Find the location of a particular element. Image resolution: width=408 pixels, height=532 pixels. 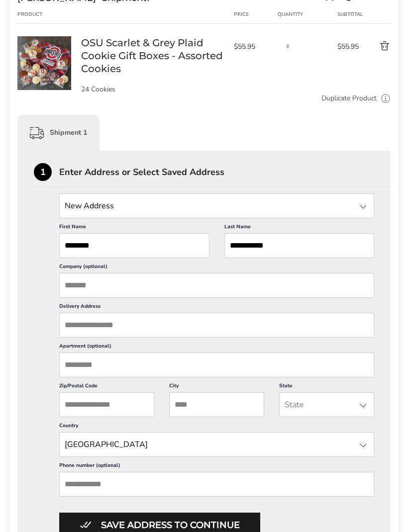

label: Phone number (optional) is located at coordinates (216, 467).